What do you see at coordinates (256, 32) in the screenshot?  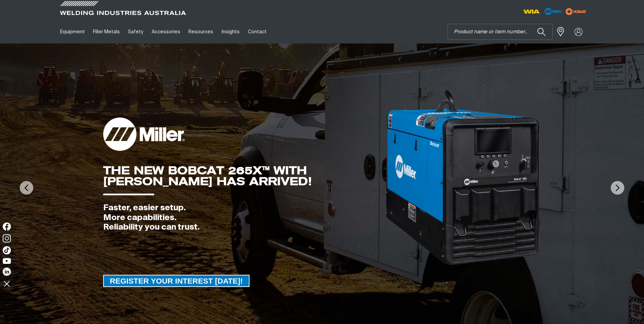 I see `nav: Main` at bounding box center [256, 32].